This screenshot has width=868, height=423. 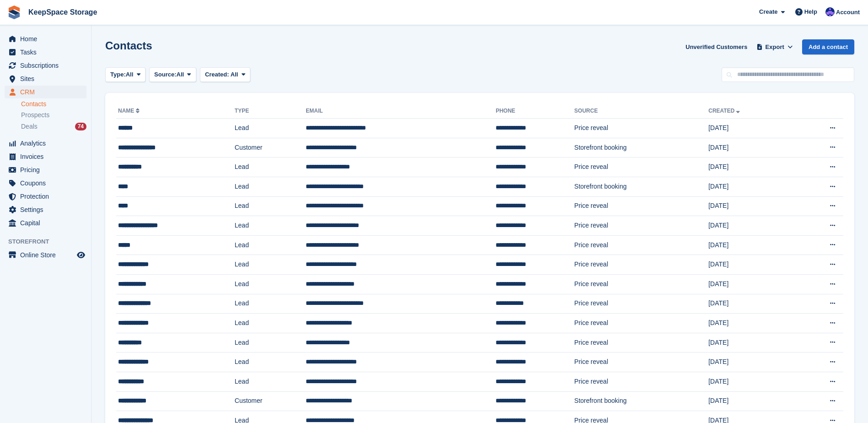 I want to click on a: Created, so click(x=725, y=111).